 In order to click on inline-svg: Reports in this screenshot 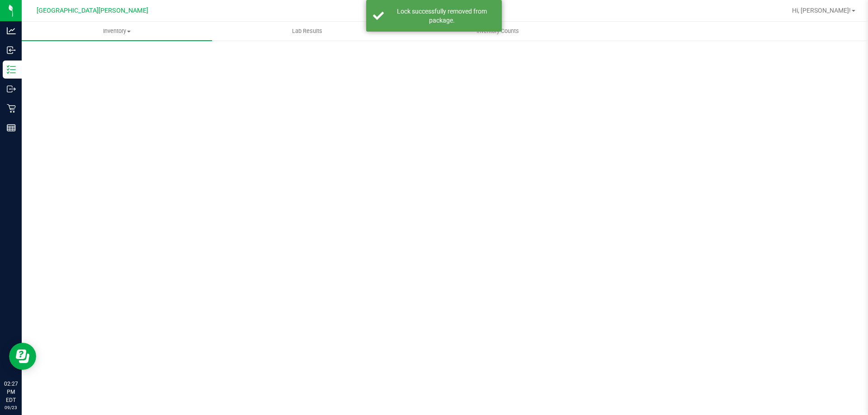, I will do `click(11, 128)`.